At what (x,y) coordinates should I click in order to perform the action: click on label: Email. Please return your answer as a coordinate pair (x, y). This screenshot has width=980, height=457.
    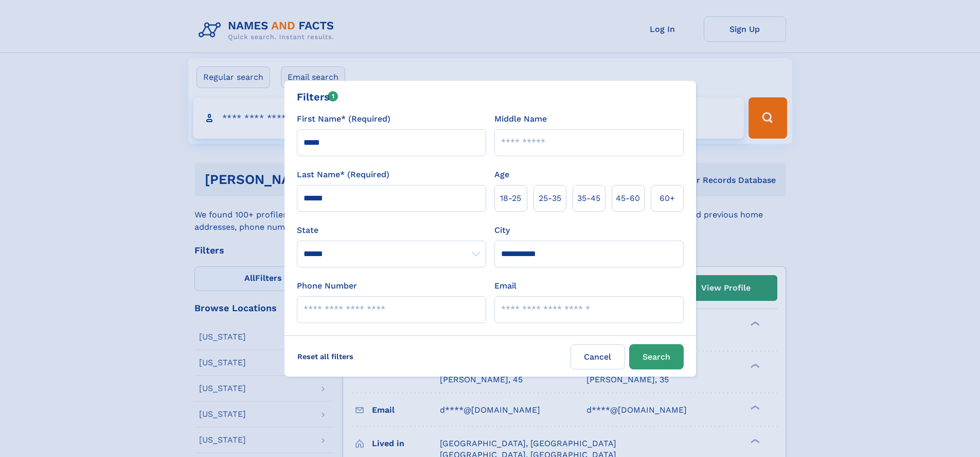
    Looking at the image, I should click on (506, 286).